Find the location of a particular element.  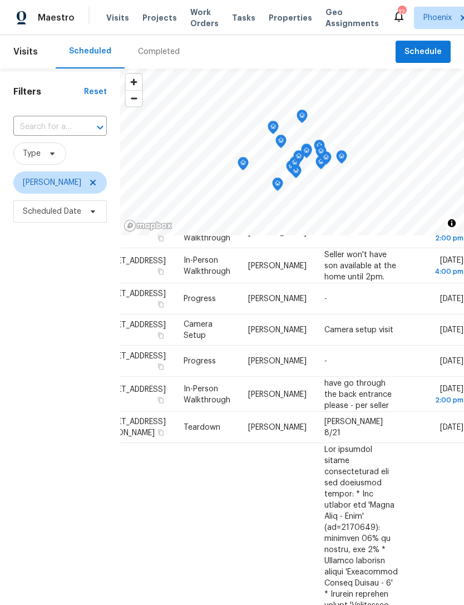

button: Zoom out is located at coordinates (134, 98).